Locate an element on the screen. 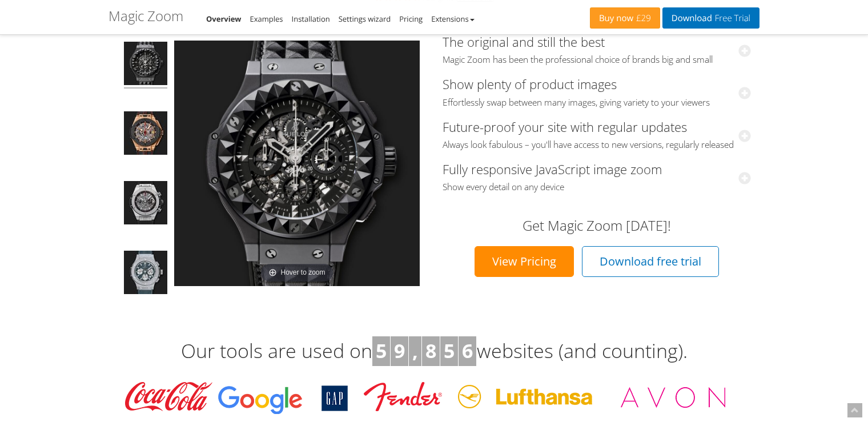 The height and width of the screenshot is (422, 868). a: DownloadFree Trial is located at coordinates (711, 18).